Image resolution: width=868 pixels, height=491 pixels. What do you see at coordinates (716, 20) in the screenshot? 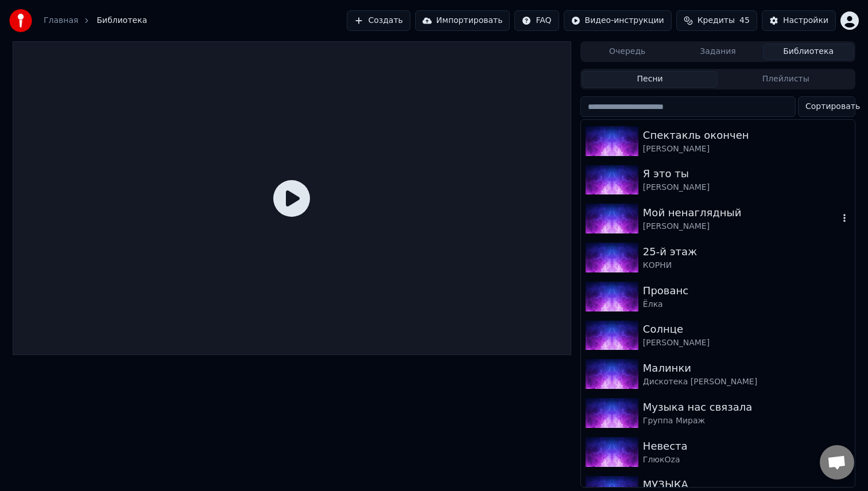
I see `button: Кредиты45` at bounding box center [716, 20].